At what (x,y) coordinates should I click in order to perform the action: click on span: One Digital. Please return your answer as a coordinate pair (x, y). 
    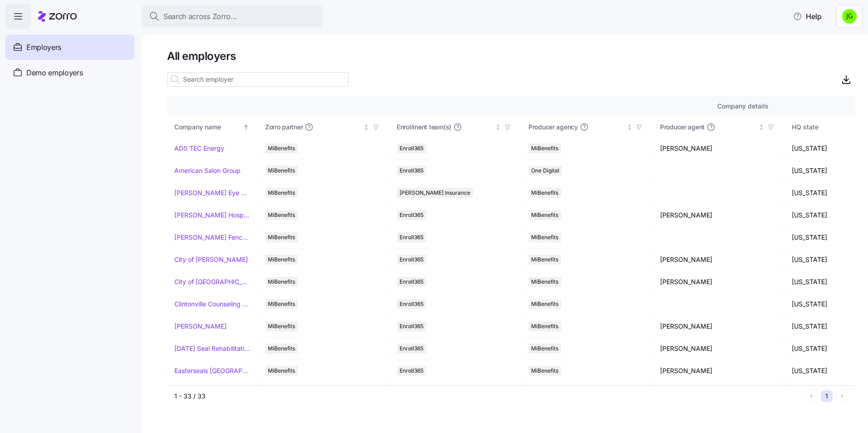
    Looking at the image, I should click on (545, 171).